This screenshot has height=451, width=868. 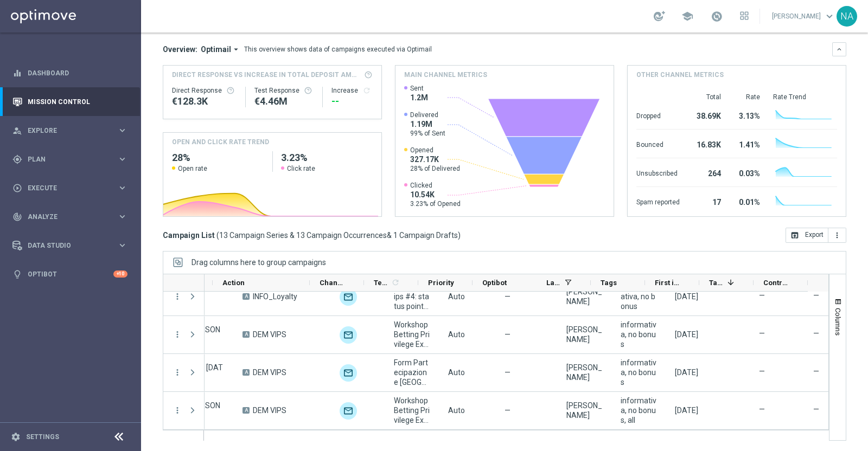 What do you see at coordinates (680, 75) in the screenshot?
I see `h4: Other channel metrics` at bounding box center [680, 75].